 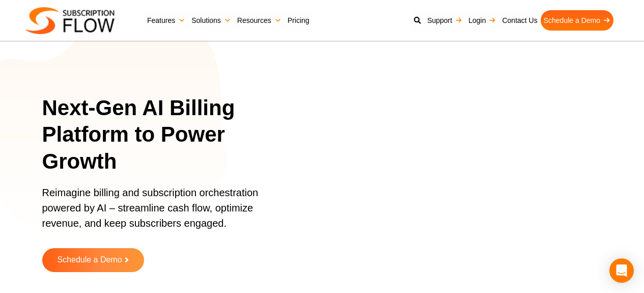 What do you see at coordinates (259, 20) in the screenshot?
I see `a: Resources` at bounding box center [259, 20].